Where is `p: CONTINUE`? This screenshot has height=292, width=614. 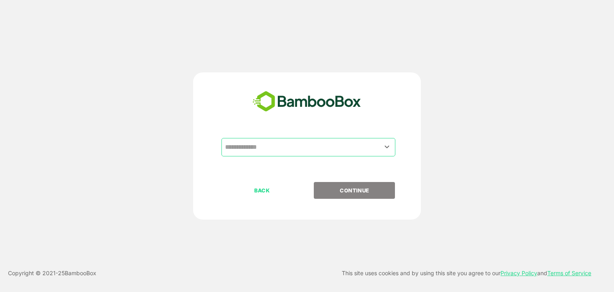 p: CONTINUE is located at coordinates (355, 190).